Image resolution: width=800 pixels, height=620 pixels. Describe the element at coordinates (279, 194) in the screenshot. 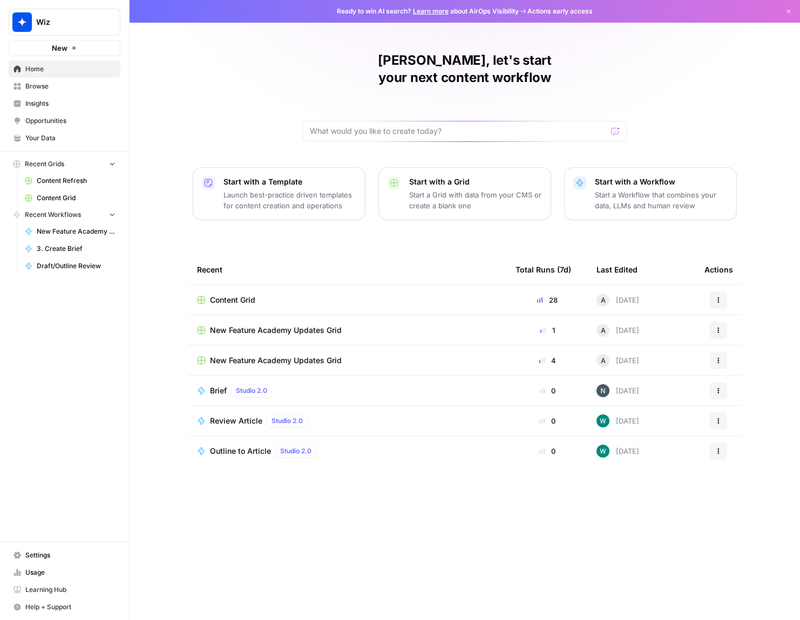

I see `button: Start with a TemplateLaunch best-practice driven templates for content creation and operations` at that location.